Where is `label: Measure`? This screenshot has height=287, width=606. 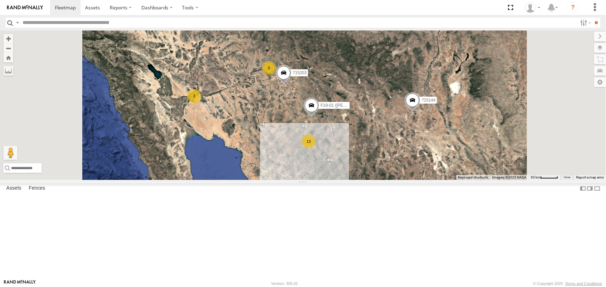
label: Measure is located at coordinates (8, 71).